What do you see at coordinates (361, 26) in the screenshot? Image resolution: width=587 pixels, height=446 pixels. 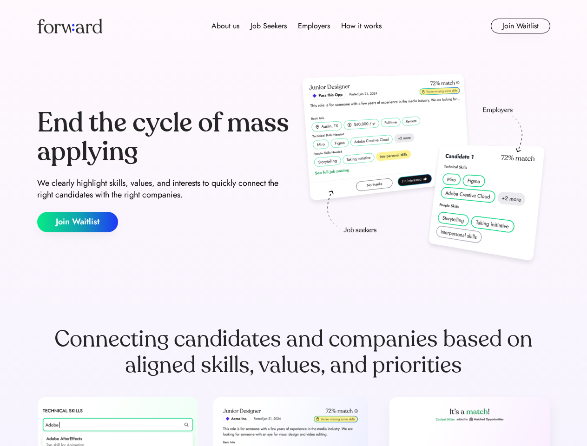 I see `div: How it works` at bounding box center [361, 26].